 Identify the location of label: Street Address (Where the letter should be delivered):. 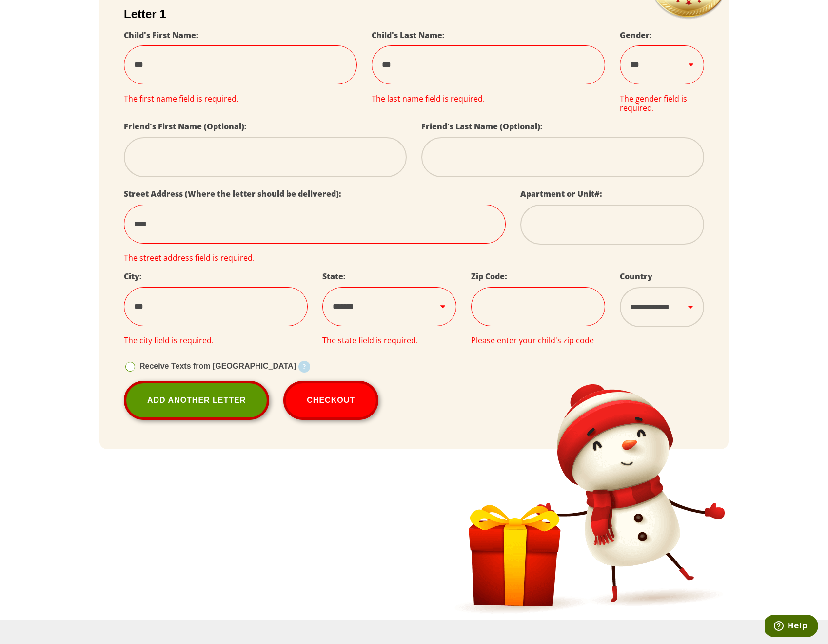
(233, 194).